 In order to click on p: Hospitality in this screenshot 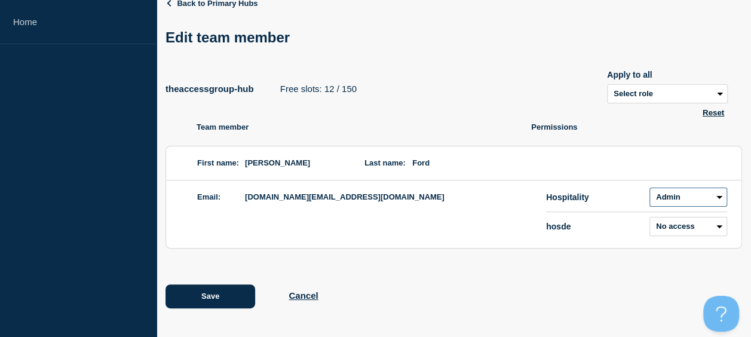, I will do `click(595, 197)`.